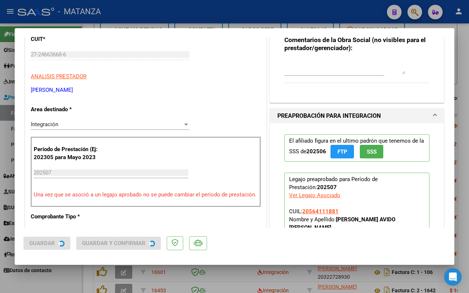 This screenshot has width=469, height=293. What do you see at coordinates (342, 236) in the screenshot?
I see `span: CUIL: Nombre y Apellido: Período Desde: Período Hasta: Admite Dependencia:` at bounding box center [342, 236].